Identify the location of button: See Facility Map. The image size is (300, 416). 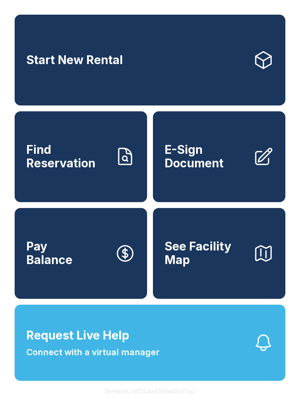
(219, 253).